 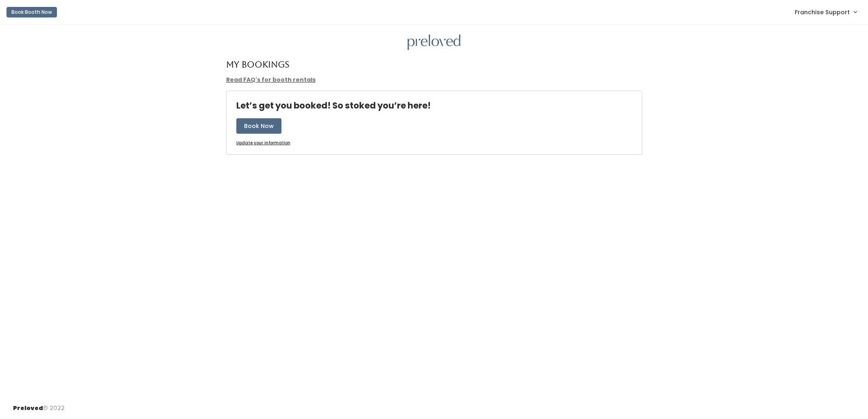 I want to click on div: © 2022, so click(x=39, y=405).